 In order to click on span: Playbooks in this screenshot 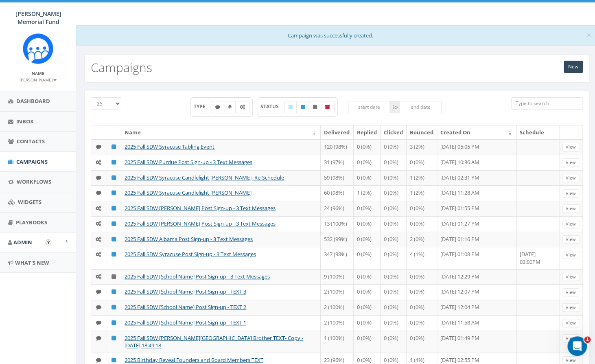, I will do `click(32, 222)`.